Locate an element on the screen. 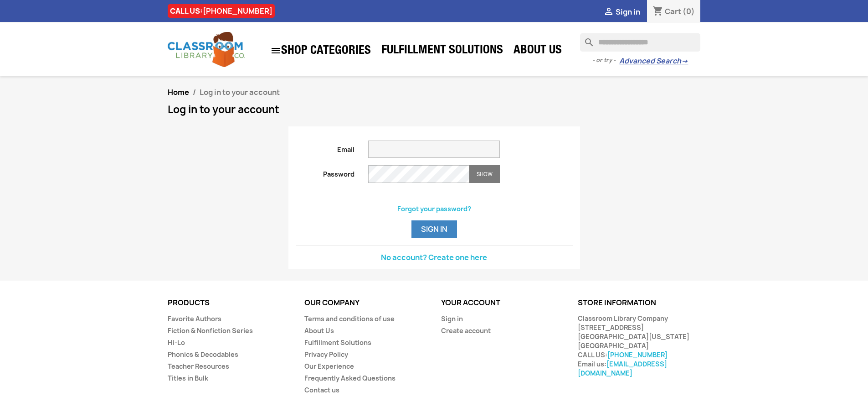  i: search is located at coordinates (586, 39).